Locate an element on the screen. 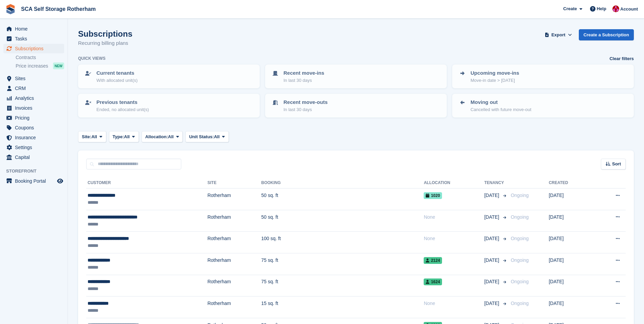 Image resolution: width=644 pixels, height=324 pixels. a: Moving out Cancelled with future move-out is located at coordinates (542, 106).